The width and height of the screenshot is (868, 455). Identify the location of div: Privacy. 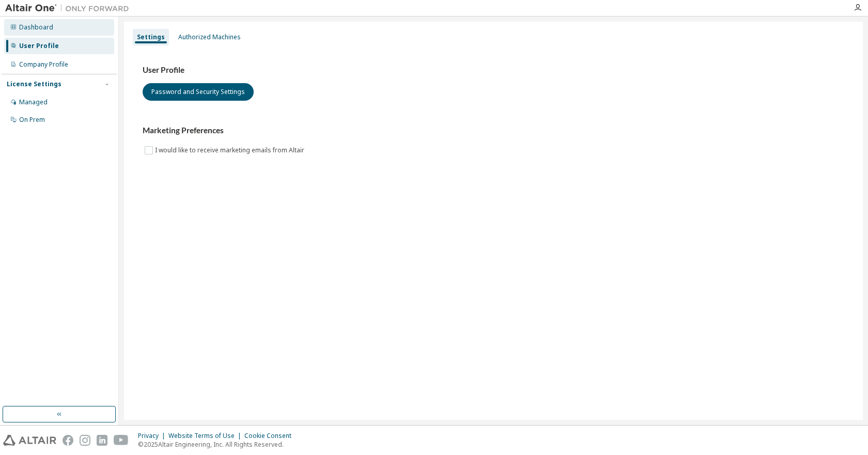
(153, 436).